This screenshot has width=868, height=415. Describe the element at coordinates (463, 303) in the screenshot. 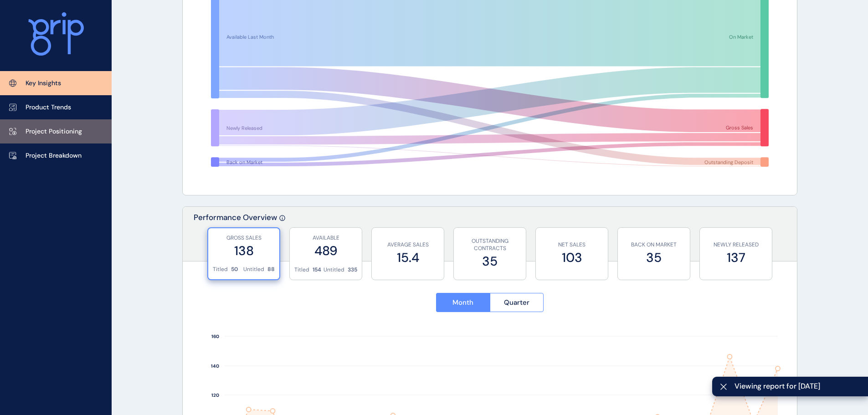

I see `button: Month` at that location.